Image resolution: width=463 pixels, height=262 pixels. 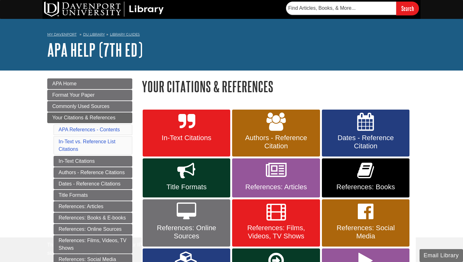 What do you see at coordinates (276, 133) in the screenshot?
I see `a: Authors - Reference Citation` at bounding box center [276, 133].